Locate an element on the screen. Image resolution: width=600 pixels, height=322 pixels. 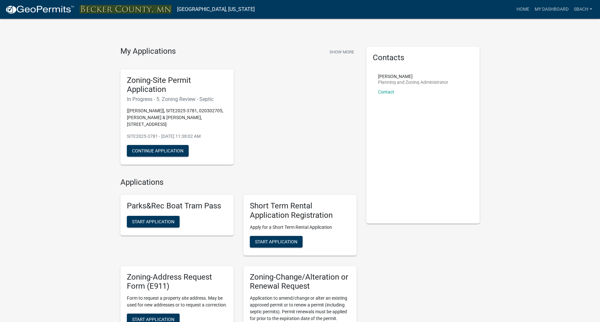
h4: Applications is located at coordinates (238, 182).